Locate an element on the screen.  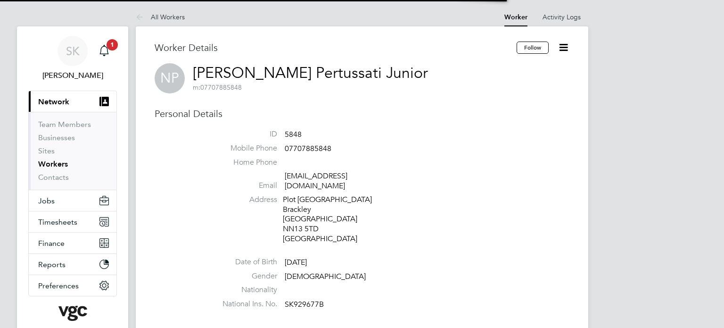
label: Date of Birth is located at coordinates (244, 262).